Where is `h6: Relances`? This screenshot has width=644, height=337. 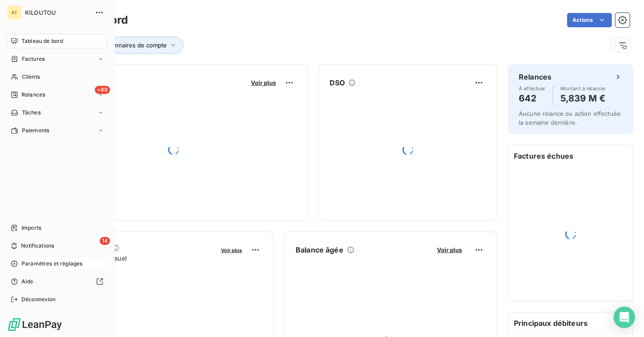
h6: Relances is located at coordinates (535, 77).